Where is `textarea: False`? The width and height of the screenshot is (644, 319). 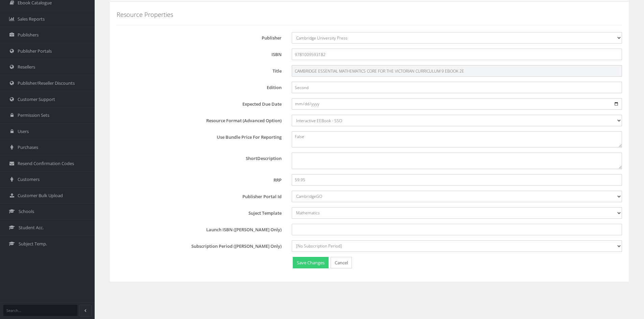
textarea: False is located at coordinates (457, 139).